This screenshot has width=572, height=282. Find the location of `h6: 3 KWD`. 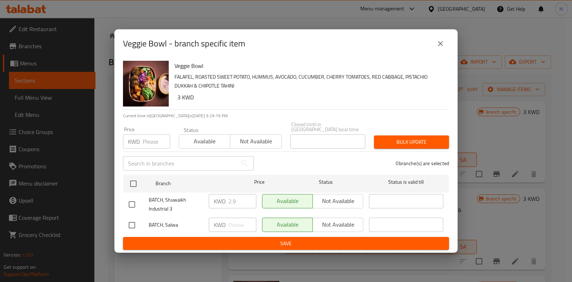

h6: 3 KWD is located at coordinates (310, 97).